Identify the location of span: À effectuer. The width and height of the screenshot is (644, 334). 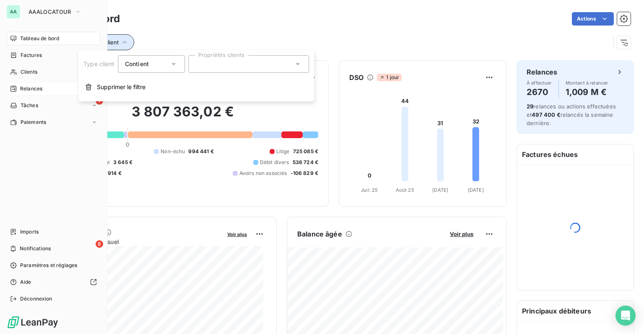
(539, 83).